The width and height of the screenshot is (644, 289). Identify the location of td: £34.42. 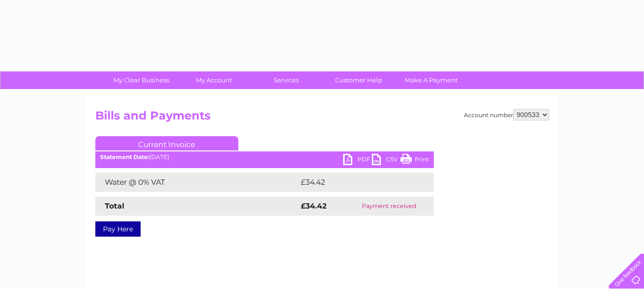
(356, 183).